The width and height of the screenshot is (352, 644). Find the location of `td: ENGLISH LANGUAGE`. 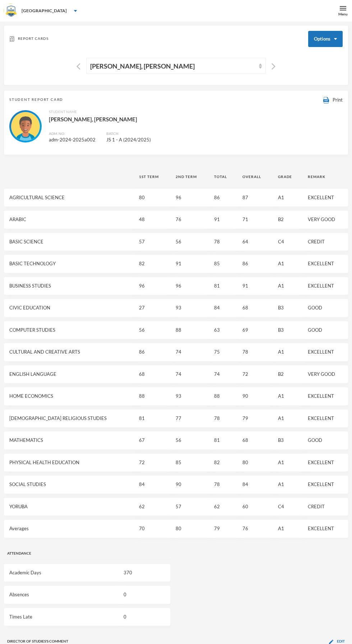

td: ENGLISH LANGUAGE is located at coordinates (68, 374).